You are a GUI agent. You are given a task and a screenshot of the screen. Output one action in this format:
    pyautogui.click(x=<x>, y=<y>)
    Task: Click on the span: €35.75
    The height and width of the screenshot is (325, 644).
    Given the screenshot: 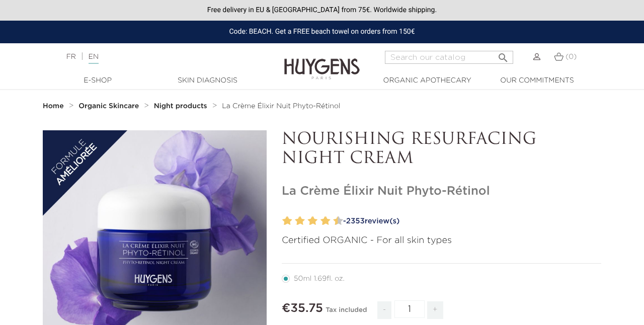 What is the action you would take?
    pyautogui.click(x=302, y=308)
    